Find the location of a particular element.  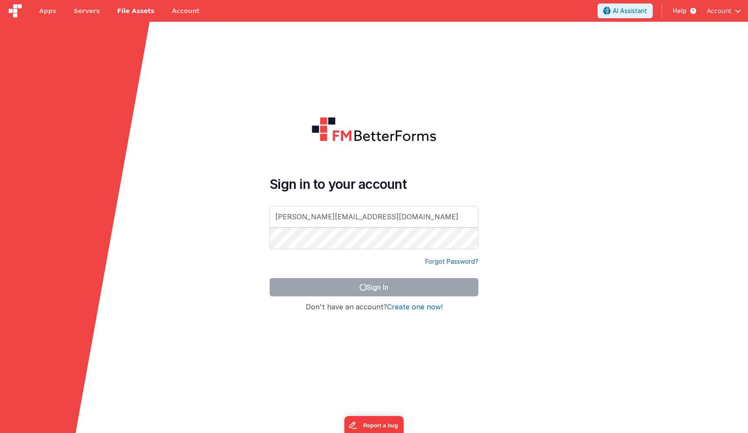

button: AI Assistant is located at coordinates (625, 11).